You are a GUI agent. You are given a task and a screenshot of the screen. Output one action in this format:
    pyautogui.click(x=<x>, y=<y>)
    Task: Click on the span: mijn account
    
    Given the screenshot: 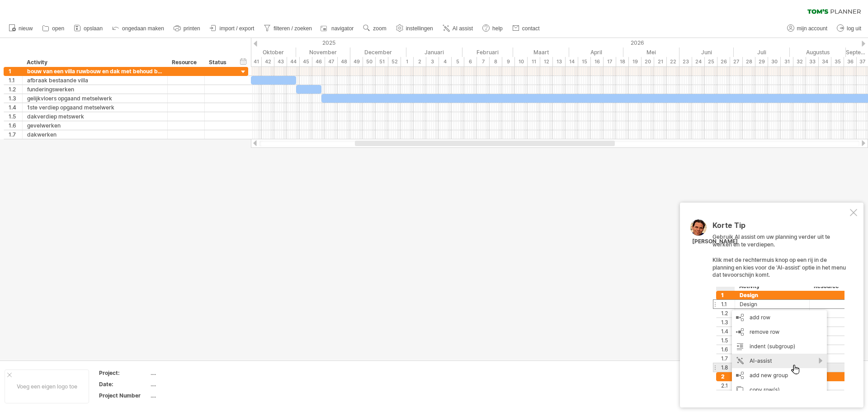 What is the action you would take?
    pyautogui.click(x=812, y=28)
    